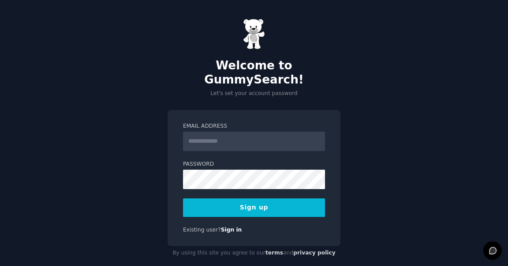 The width and height of the screenshot is (508, 266). Describe the element at coordinates (202, 230) in the screenshot. I see `span: Existing user?` at that location.